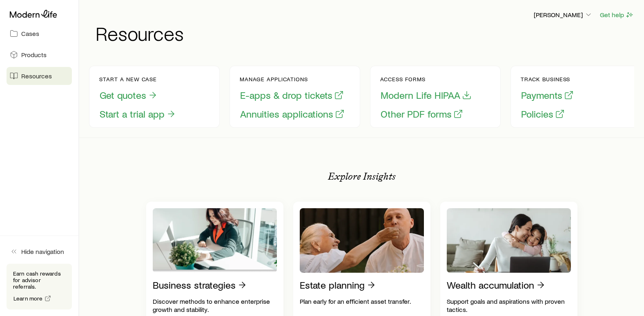 The width and height of the screenshot is (644, 316). I want to click on span: Learn more, so click(28, 298).